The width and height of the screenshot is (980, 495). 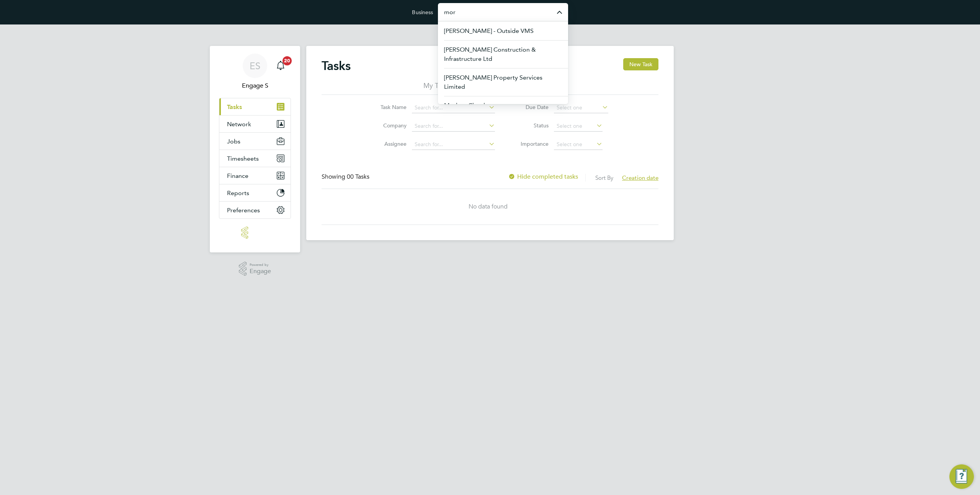 I want to click on label: Hide completed tasks, so click(x=543, y=177).